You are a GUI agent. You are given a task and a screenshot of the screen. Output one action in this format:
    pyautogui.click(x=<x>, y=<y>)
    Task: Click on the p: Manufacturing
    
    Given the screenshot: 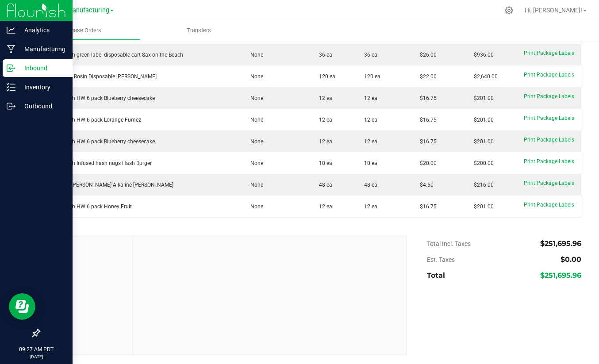 What is the action you would take?
    pyautogui.click(x=42, y=49)
    